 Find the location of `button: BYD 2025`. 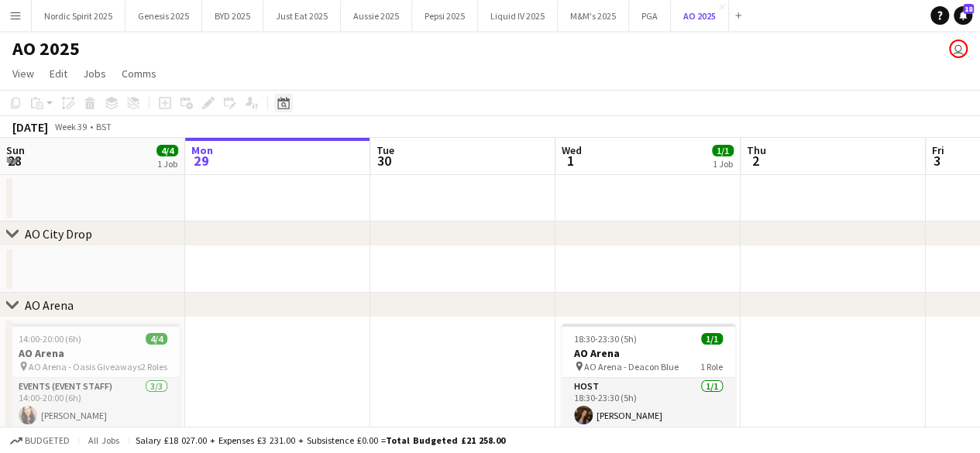

button: BYD 2025 is located at coordinates (232, 16).